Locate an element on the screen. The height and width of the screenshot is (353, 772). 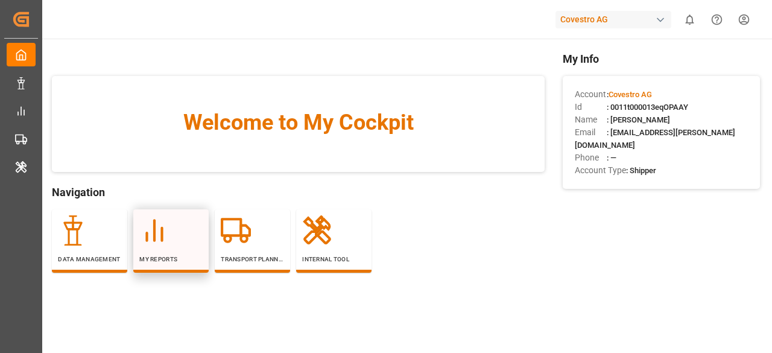
button: show 0 new notifications is located at coordinates (689, 19).